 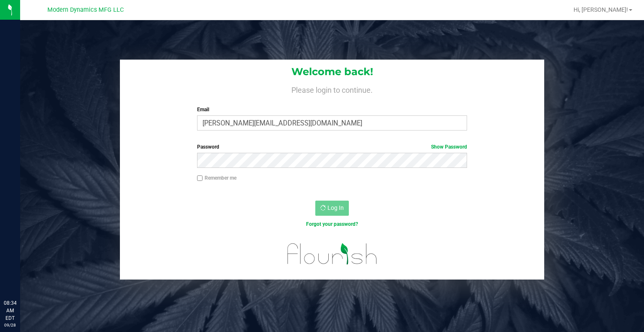 I want to click on h4: Please login to continue., so click(x=332, y=89).